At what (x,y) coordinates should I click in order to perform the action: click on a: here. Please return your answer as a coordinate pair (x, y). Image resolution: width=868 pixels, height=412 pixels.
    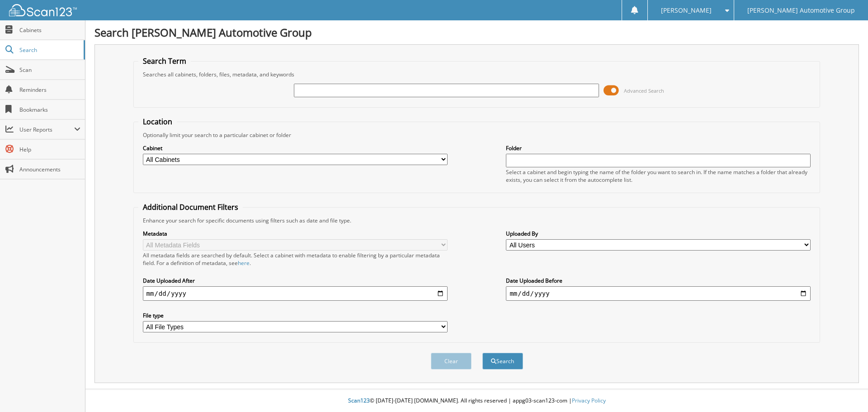
    Looking at the image, I should click on (243, 263).